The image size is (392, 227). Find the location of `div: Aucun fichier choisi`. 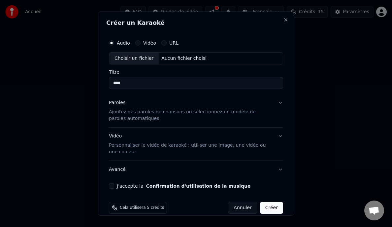

div: Aucun fichier choisi is located at coordinates (184, 58).